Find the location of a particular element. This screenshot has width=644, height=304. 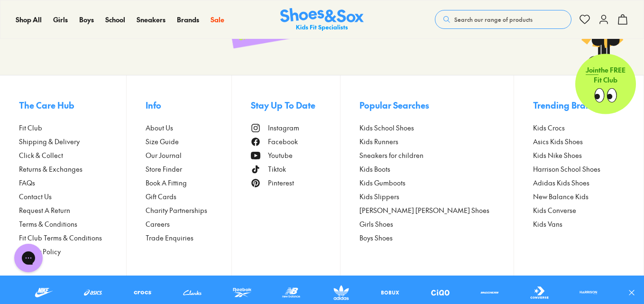

span: Kids Slippers is located at coordinates (379, 196).